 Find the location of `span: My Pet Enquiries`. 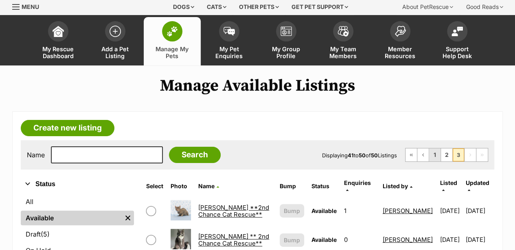

span: My Pet Enquiries is located at coordinates (229, 53).